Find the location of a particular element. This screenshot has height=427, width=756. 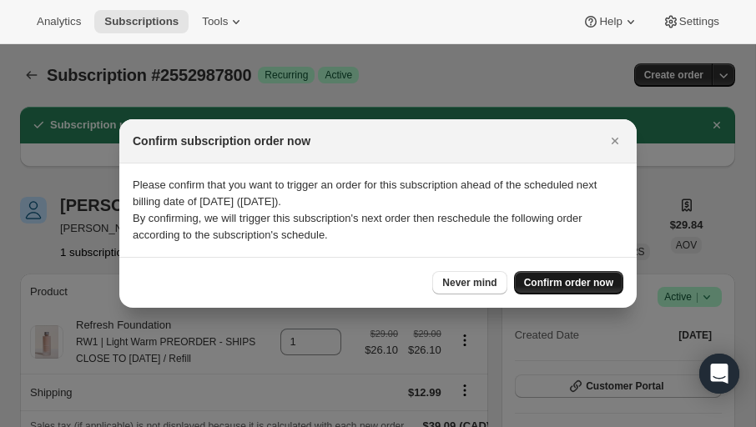

span: Confirm order now is located at coordinates (568, 283).